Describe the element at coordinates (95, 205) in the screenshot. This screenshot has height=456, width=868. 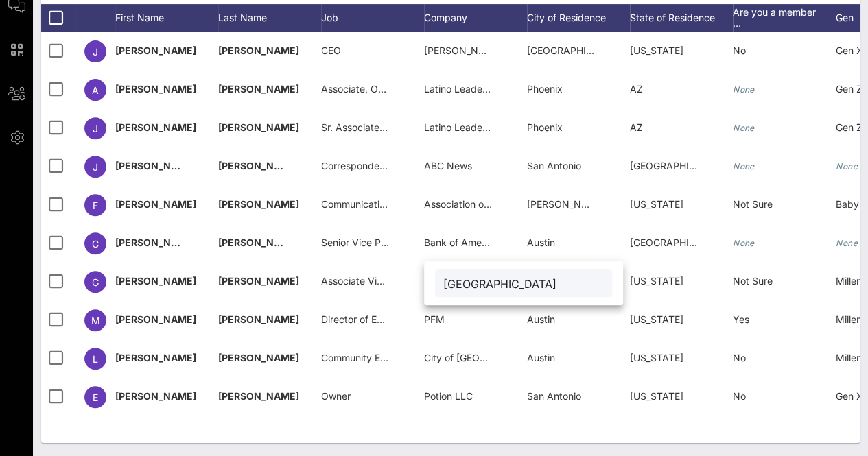
I see `span: F` at that location.